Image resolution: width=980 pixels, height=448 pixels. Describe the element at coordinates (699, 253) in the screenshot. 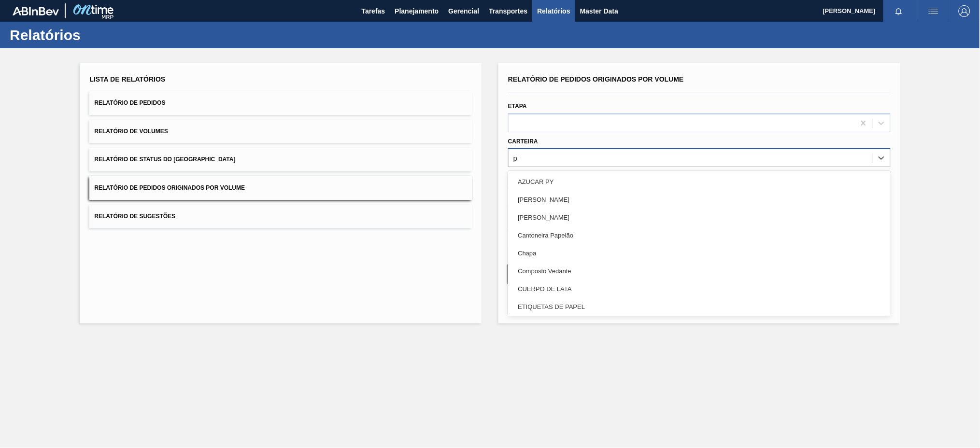

I see `div: Chapa` at that location.